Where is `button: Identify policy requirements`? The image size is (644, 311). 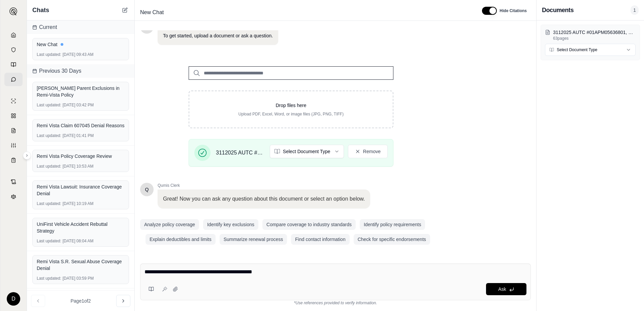
button: Identify policy requirements is located at coordinates (393, 225).